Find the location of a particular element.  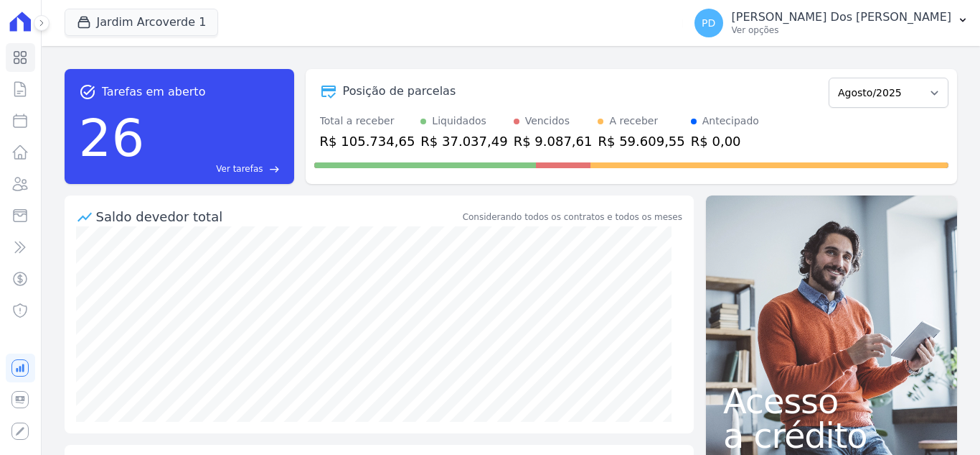

span: task_alt is located at coordinates (87, 92).